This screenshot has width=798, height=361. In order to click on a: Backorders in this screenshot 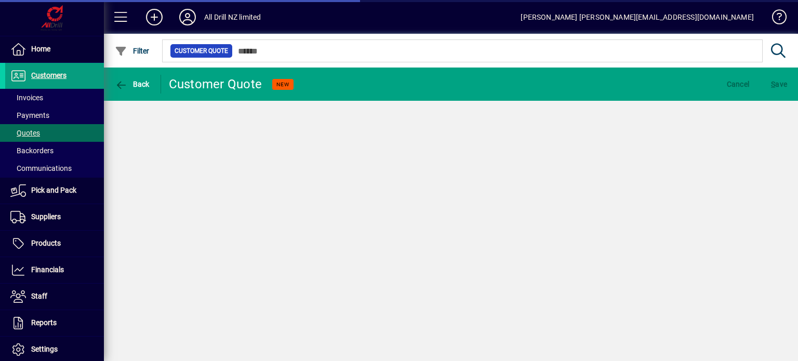, I will do `click(55, 151)`.